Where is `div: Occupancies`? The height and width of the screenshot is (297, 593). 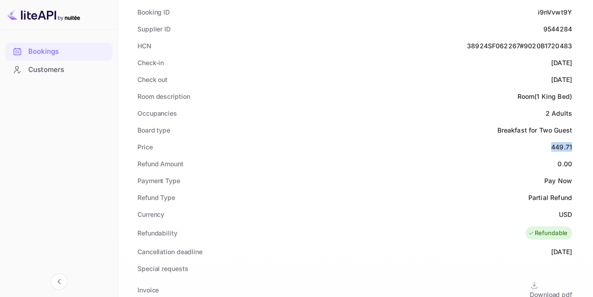 div: Occupancies is located at coordinates (157, 113).